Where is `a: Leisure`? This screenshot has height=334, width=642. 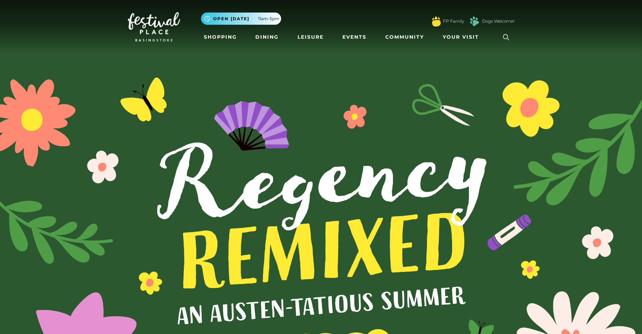 a: Leisure is located at coordinates (310, 37).